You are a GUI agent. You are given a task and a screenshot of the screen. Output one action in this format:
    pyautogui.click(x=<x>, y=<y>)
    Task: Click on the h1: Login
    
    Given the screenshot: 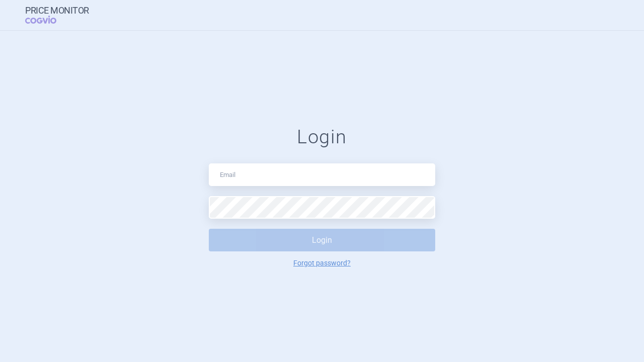 What is the action you would take?
    pyautogui.click(x=322, y=138)
    